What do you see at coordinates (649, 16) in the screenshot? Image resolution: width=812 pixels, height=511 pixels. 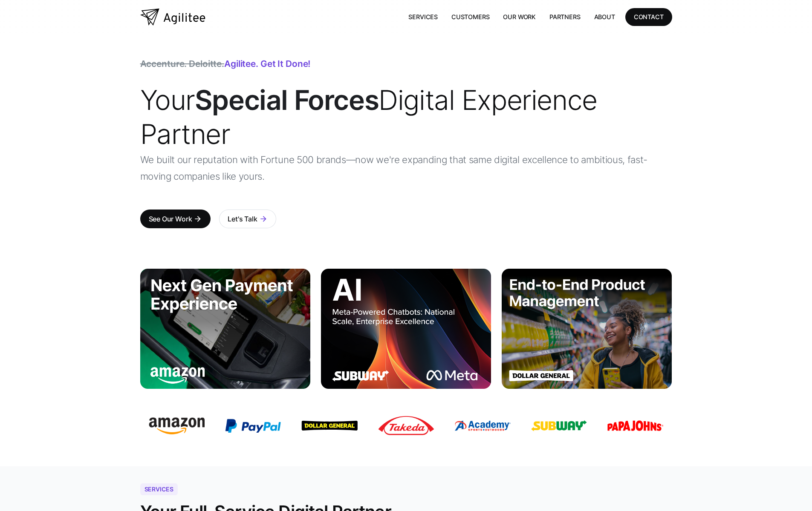 I see `a: CONTACT` at bounding box center [649, 16].